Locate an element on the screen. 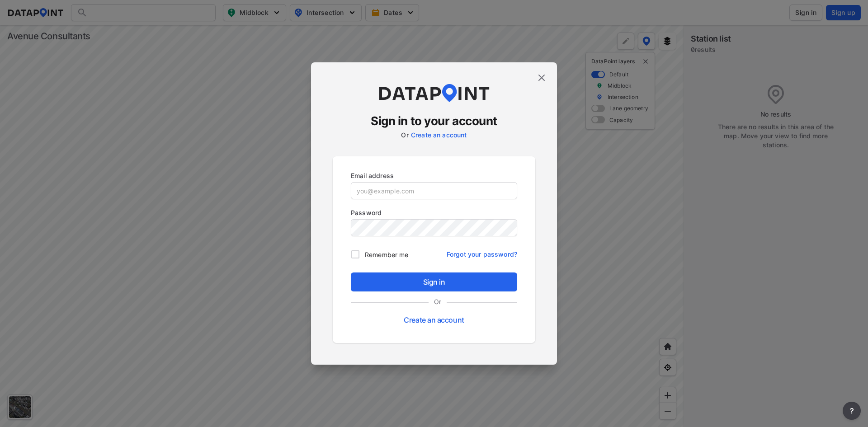  button: Sign in is located at coordinates (434, 282).